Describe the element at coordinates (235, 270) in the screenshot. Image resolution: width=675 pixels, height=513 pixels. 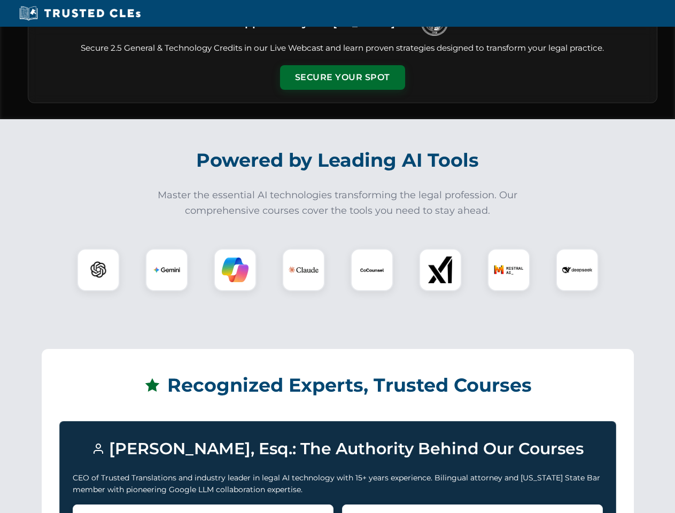
I see `img: Copilot Logo` at that location.